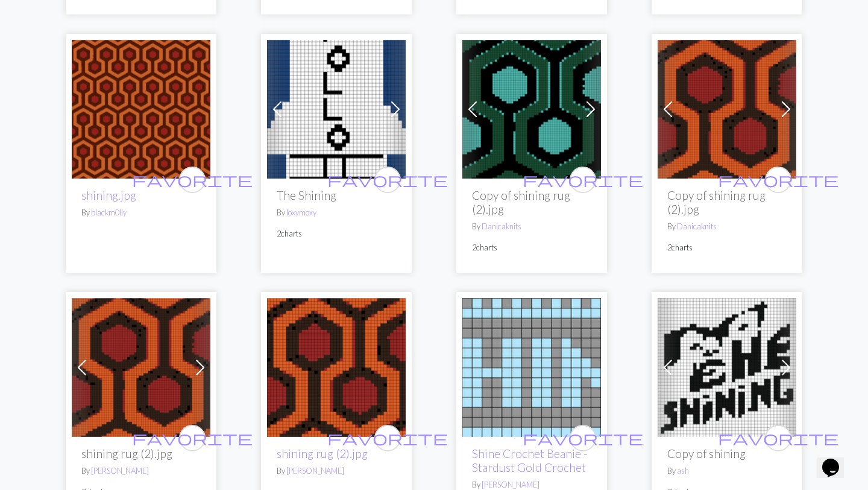 This screenshot has width=868, height=490. What do you see at coordinates (683, 470) in the screenshot?
I see `a: ash` at bounding box center [683, 470].